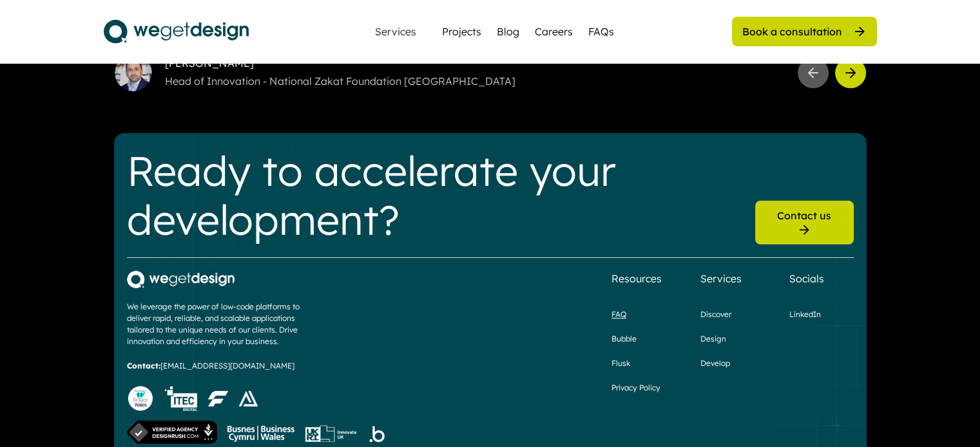 The image size is (980, 447). I want to click on div: Projects, so click(461, 32).